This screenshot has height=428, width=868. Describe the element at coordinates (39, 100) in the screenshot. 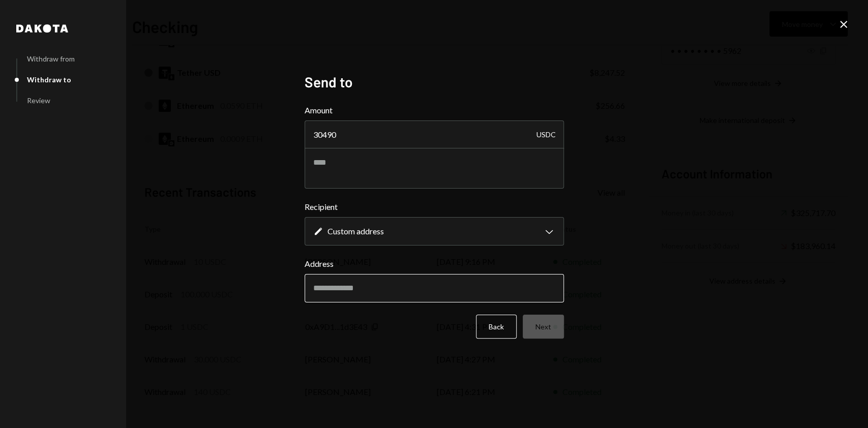

I see `div: Review` at that location.